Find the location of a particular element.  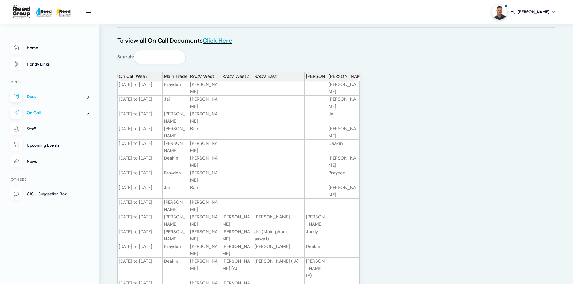

span: RACV West2 is located at coordinates (235, 76).